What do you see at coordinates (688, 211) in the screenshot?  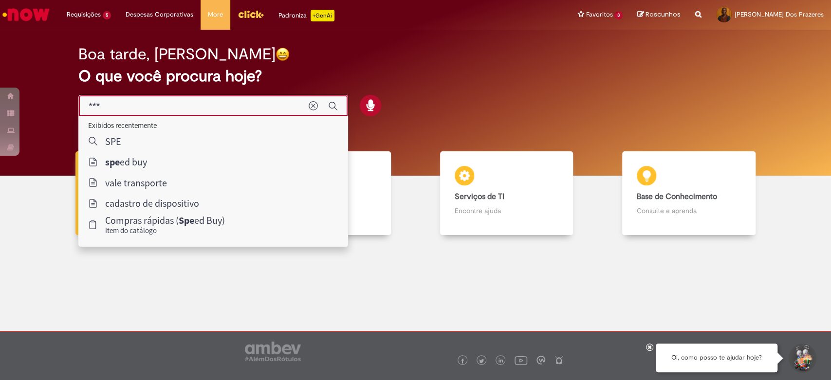 I see `p: Consulte e aprenda` at bounding box center [688, 211].